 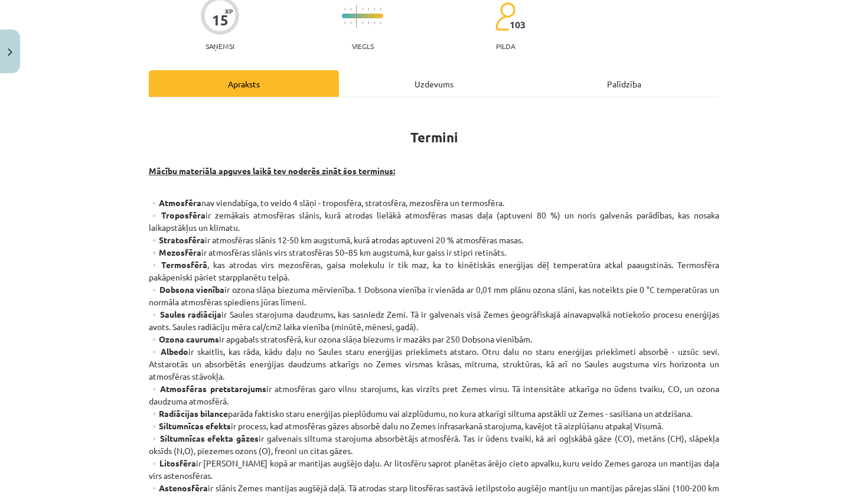 What do you see at coordinates (191, 438) in the screenshot?
I see `strong: ▫️Siltumnīcas efekta` at bounding box center [191, 438].